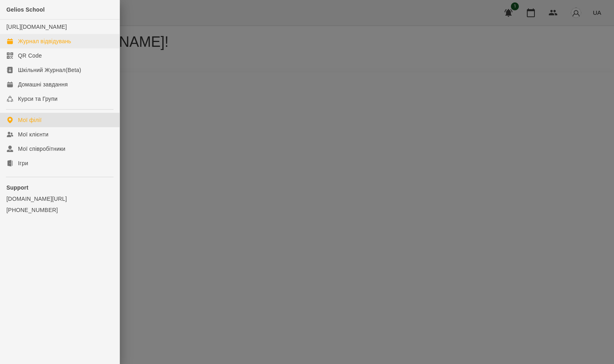 The height and width of the screenshot is (364, 614). Describe the element at coordinates (23, 163) in the screenshot. I see `div: Ігри` at that location.